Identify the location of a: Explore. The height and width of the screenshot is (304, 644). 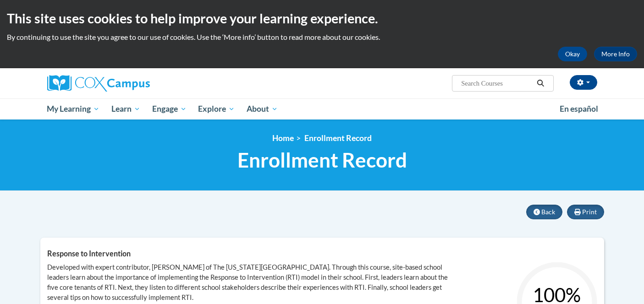
(216, 109).